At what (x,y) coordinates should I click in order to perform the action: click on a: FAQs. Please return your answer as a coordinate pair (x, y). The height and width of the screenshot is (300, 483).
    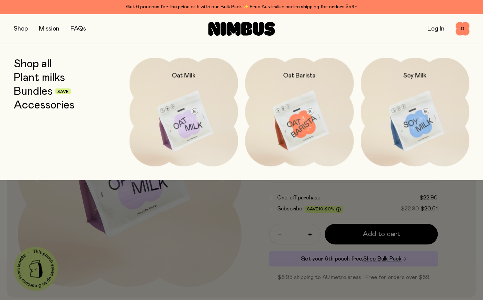
    Looking at the image, I should click on (78, 29).